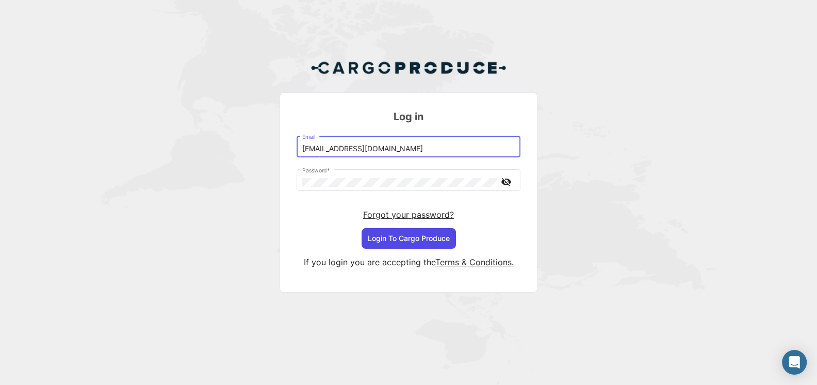  Describe the element at coordinates (475, 262) in the screenshot. I see `a: Terms & Conditions.` at that location.